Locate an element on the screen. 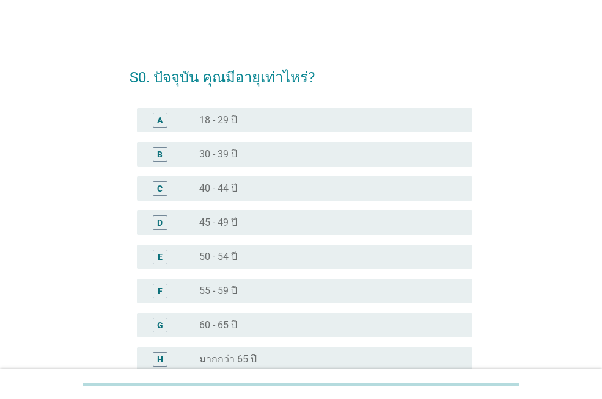 The width and height of the screenshot is (602, 399). div: C is located at coordinates (159, 188).